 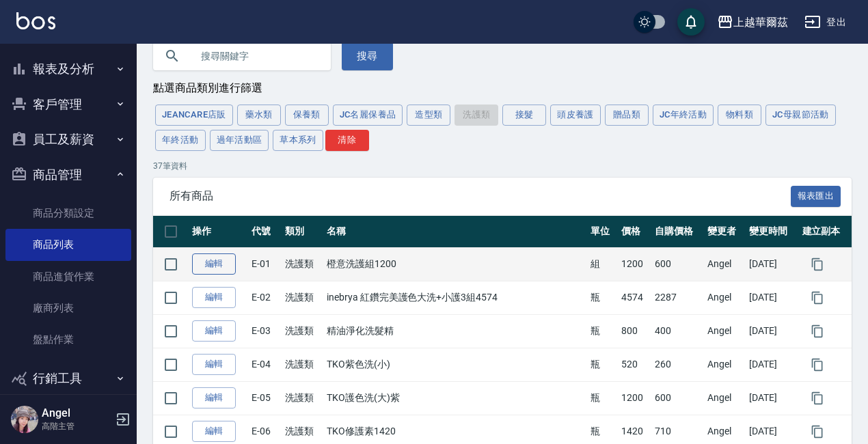 What do you see at coordinates (575, 115) in the screenshot?
I see `button: 頭皮養護` at bounding box center [575, 115].